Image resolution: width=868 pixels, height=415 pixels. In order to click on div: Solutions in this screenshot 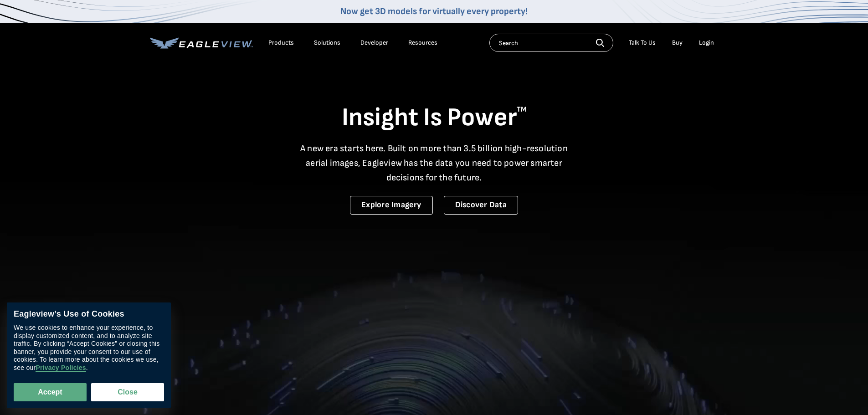, I will do `click(327, 43)`.